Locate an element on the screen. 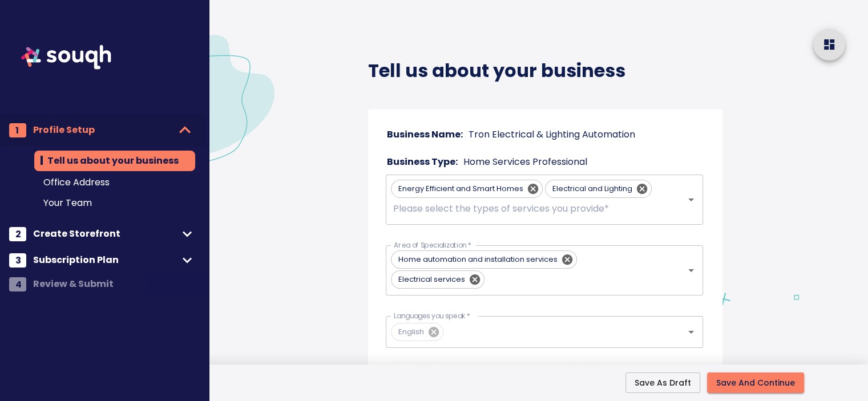  span: Save And Continue is located at coordinates (756, 383).